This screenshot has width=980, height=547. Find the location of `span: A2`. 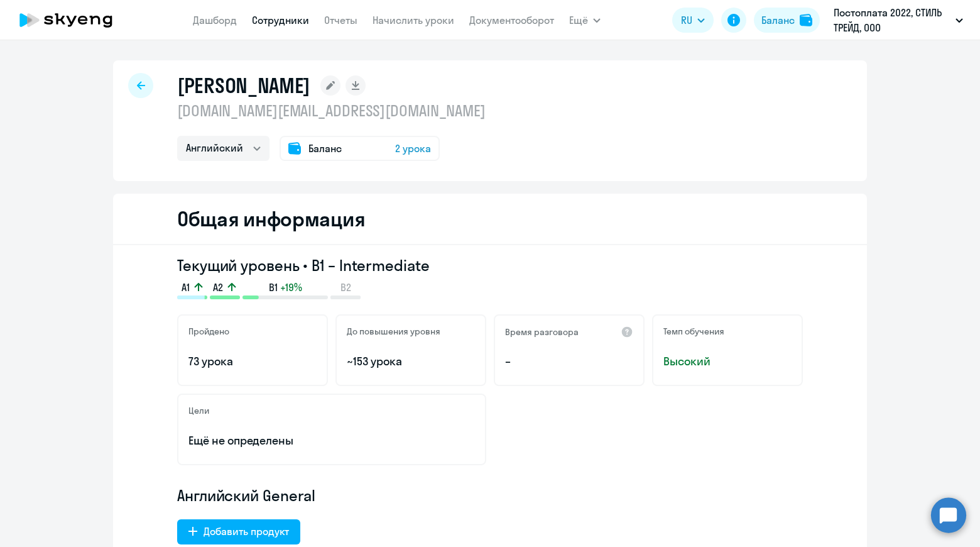

span: A2 is located at coordinates (218, 287).